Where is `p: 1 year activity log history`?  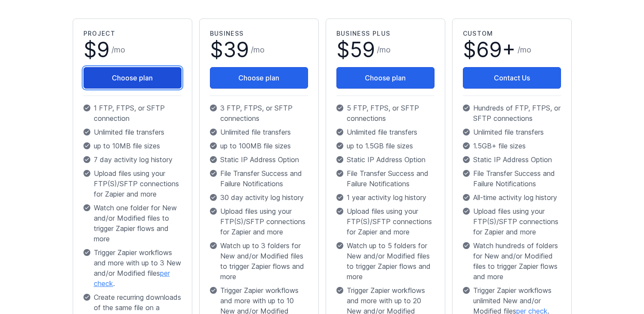 p: 1 year activity log history is located at coordinates (385, 198).